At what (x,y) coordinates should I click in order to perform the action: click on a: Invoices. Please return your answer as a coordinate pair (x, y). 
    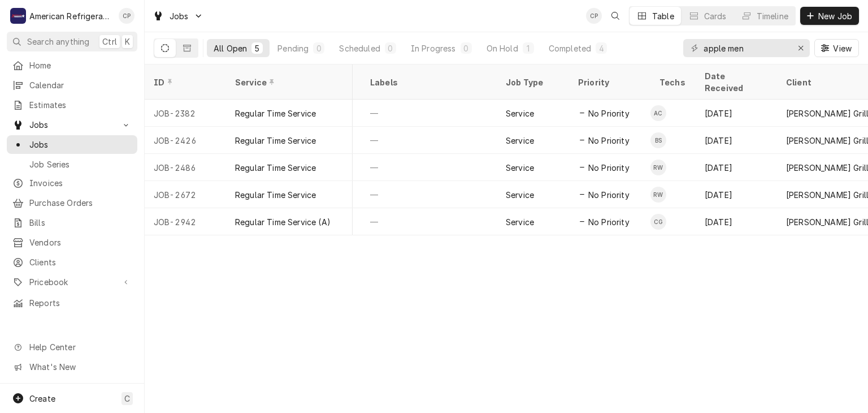
    Looking at the image, I should click on (72, 182).